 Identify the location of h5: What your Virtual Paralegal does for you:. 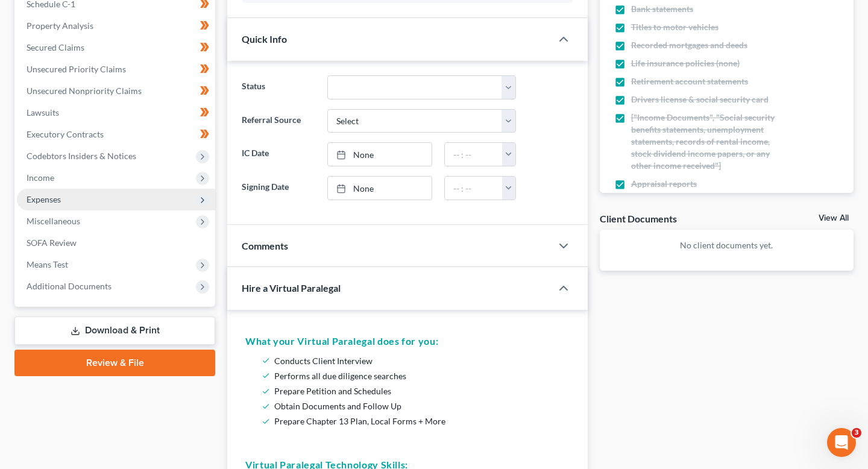
(407, 341).